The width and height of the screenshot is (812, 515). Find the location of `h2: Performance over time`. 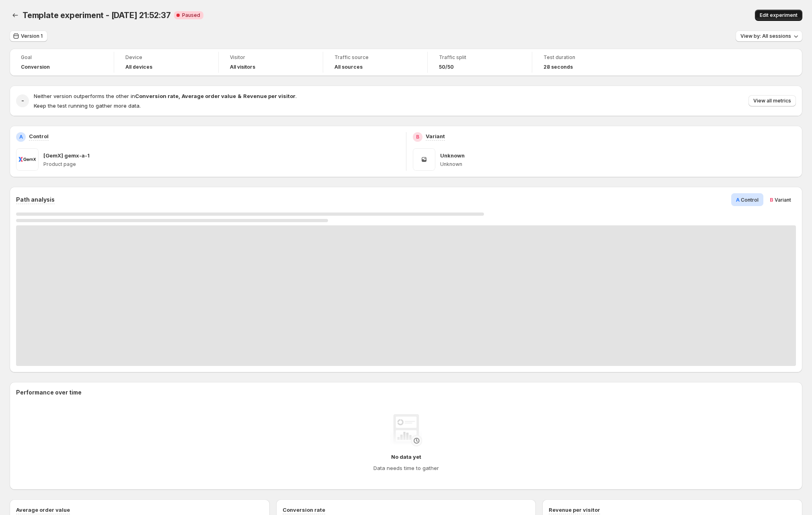

h2: Performance over time is located at coordinates (406, 392).